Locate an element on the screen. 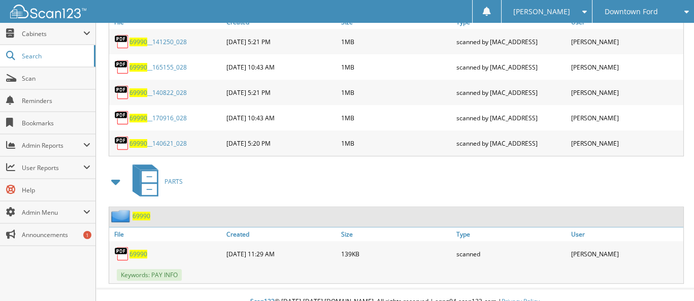 The image size is (694, 301). a: Size is located at coordinates (396, 234).